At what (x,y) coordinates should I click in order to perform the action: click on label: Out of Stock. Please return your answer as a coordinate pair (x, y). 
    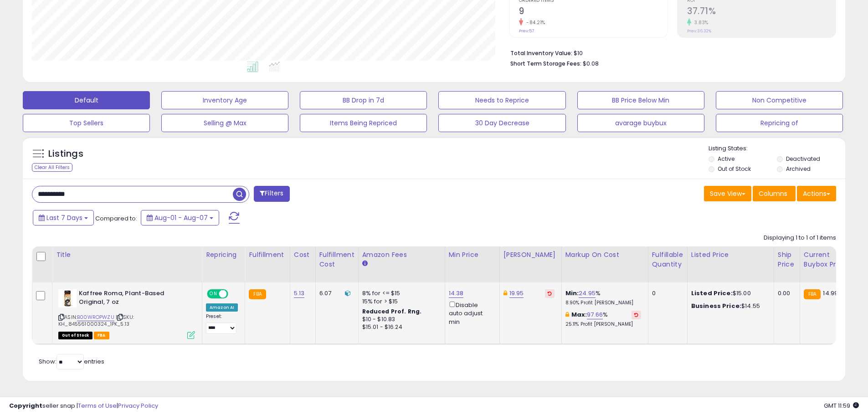
    Looking at the image, I should click on (735, 168).